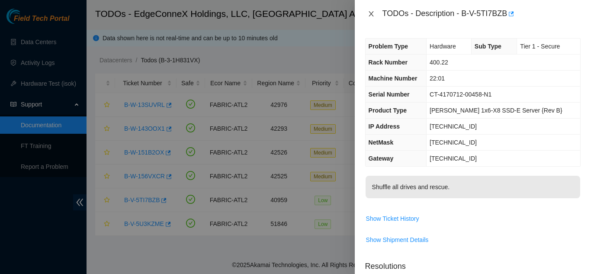 The height and width of the screenshot is (274, 591). What do you see at coordinates (473, 263) in the screenshot?
I see `p: Resolutions` at bounding box center [473, 263].